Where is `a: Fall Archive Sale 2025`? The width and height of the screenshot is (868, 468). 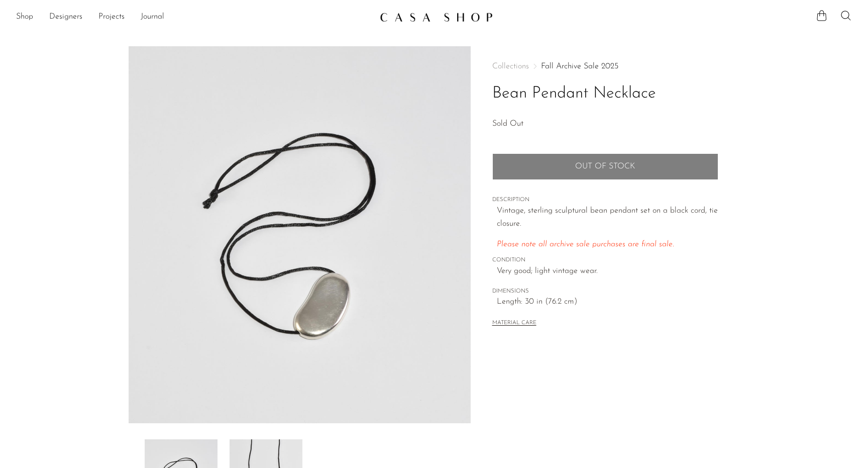 a: Fall Archive Sale 2025 is located at coordinates (579, 66).